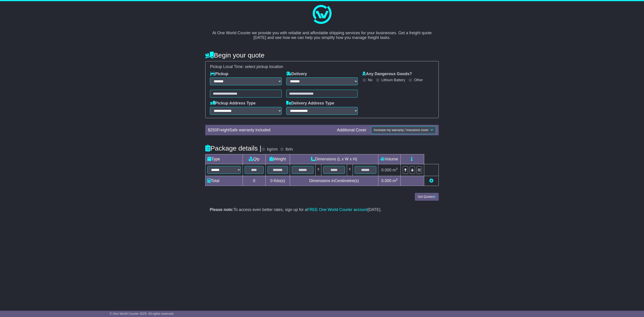 This screenshot has height=317, width=644. Describe the element at coordinates (322, 15) in the screenshot. I see `img: One World Courier Logo - great freight rates` at that location.